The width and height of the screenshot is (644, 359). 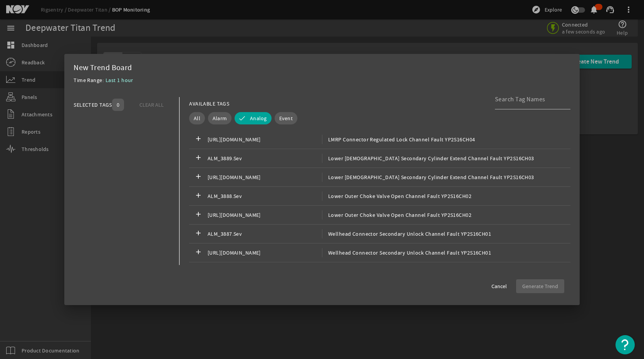 What do you see at coordinates (93, 105) in the screenshot?
I see `div: SELECTED TAGS` at bounding box center [93, 105].